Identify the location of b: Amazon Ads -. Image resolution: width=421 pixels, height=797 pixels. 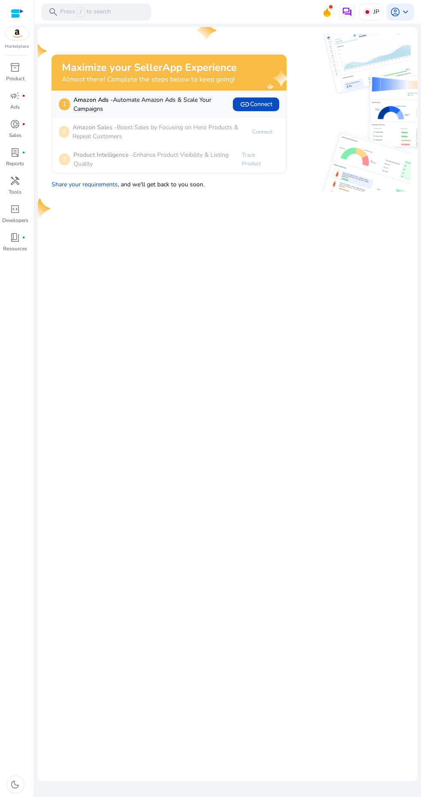
(93, 100).